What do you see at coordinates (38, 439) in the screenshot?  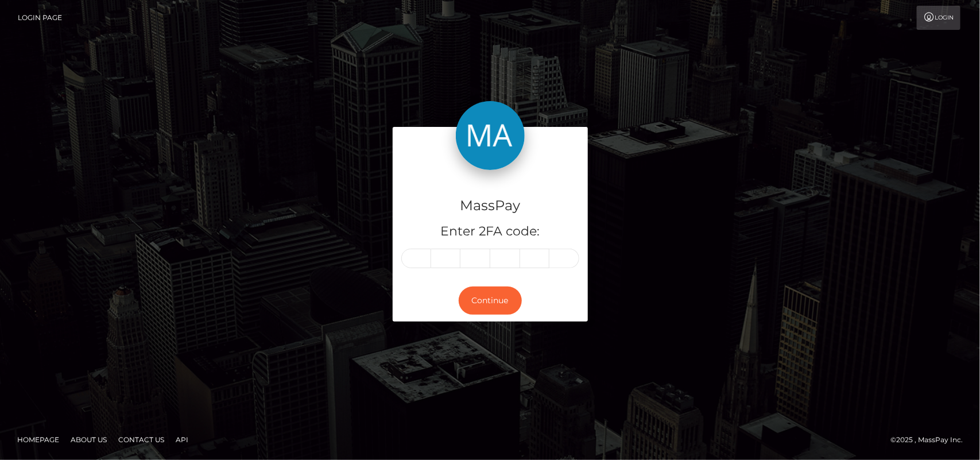 I see `a: Homepage` at bounding box center [38, 439].